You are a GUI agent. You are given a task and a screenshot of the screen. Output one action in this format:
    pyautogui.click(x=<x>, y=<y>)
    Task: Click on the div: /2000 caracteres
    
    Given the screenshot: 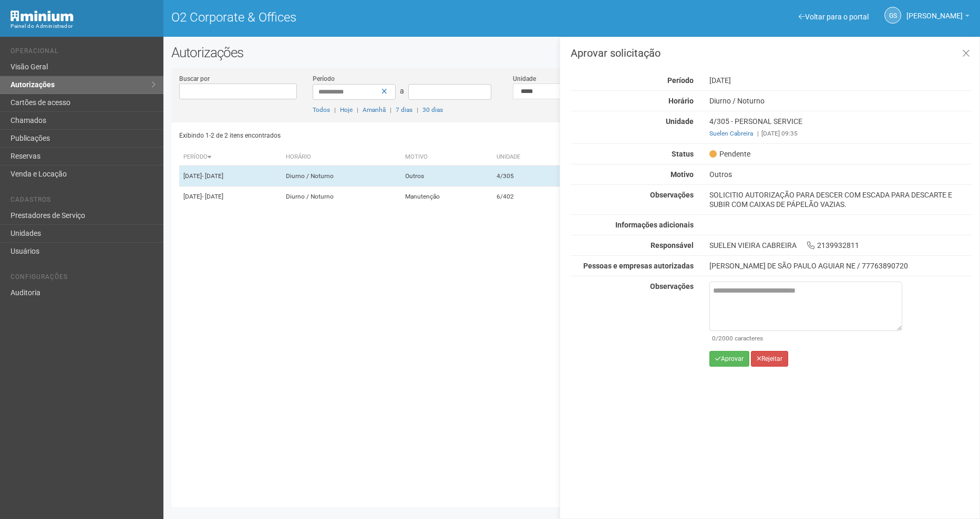 What is the action you would take?
    pyautogui.click(x=806, y=339)
    